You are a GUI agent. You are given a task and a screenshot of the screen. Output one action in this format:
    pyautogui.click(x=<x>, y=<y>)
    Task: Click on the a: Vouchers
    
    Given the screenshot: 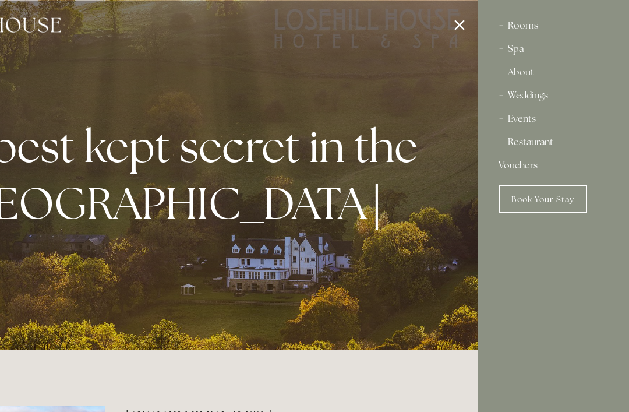 What is the action you would take?
    pyautogui.click(x=553, y=165)
    